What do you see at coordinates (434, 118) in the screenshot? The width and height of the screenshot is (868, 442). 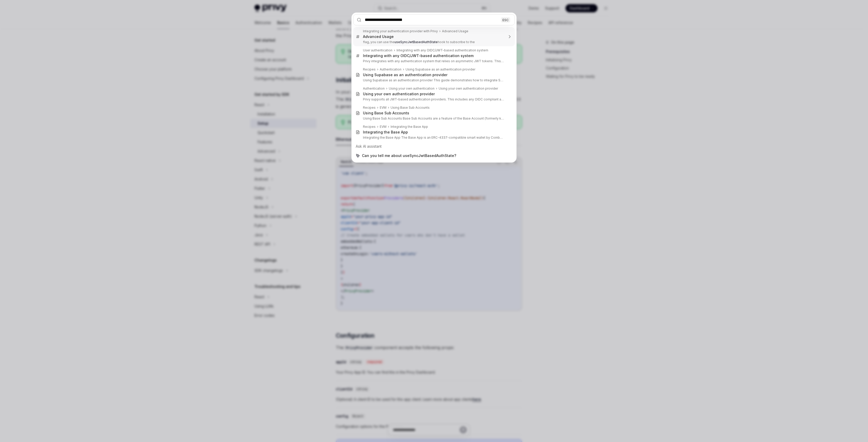 I see `p: Using Base Sub Accounts Base Sub Accounts are a feature of the Base Account (formerly known as Coinb` at bounding box center [434, 118].